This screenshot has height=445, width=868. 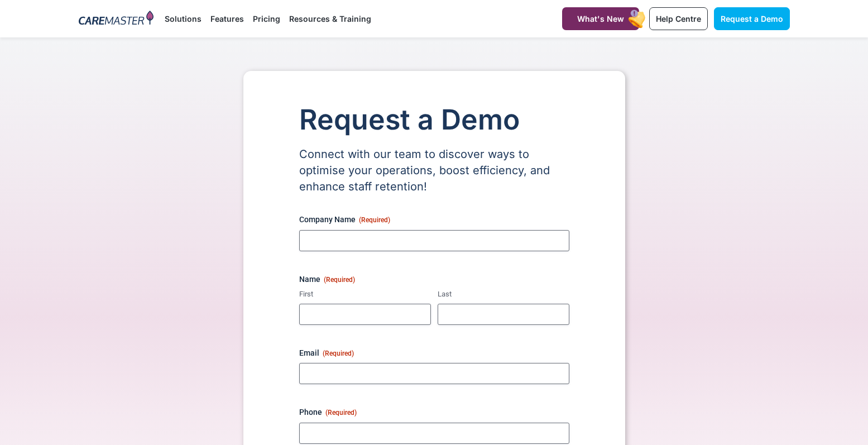 What do you see at coordinates (327, 280) in the screenshot?
I see `legend: Name` at bounding box center [327, 280].